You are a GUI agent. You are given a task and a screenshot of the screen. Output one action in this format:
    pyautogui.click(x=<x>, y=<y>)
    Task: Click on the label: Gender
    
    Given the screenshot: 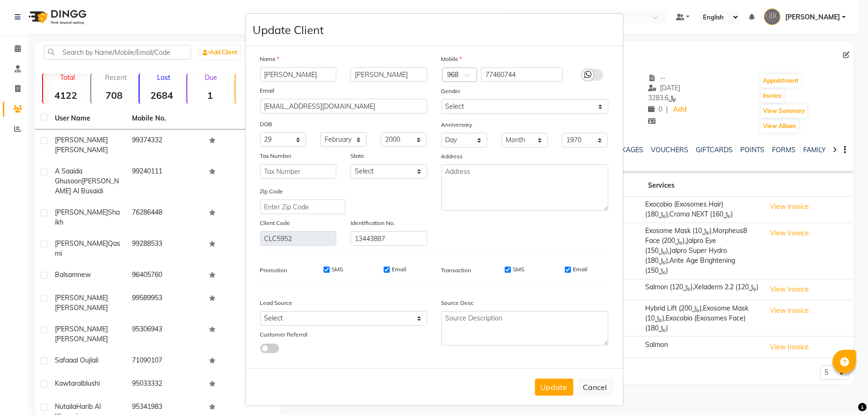 What is the action you would take?
    pyautogui.click(x=451, y=91)
    